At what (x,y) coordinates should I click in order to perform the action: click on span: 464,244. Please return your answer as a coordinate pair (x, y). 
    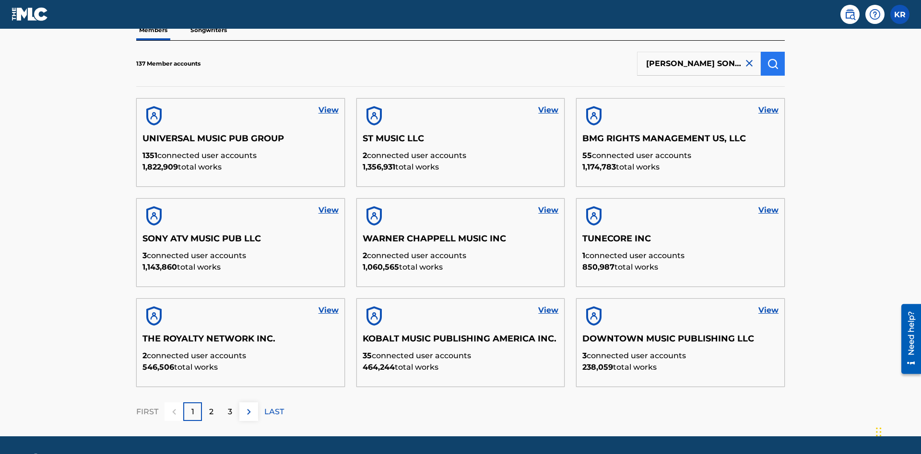
    Looking at the image, I should click on (378, 367).